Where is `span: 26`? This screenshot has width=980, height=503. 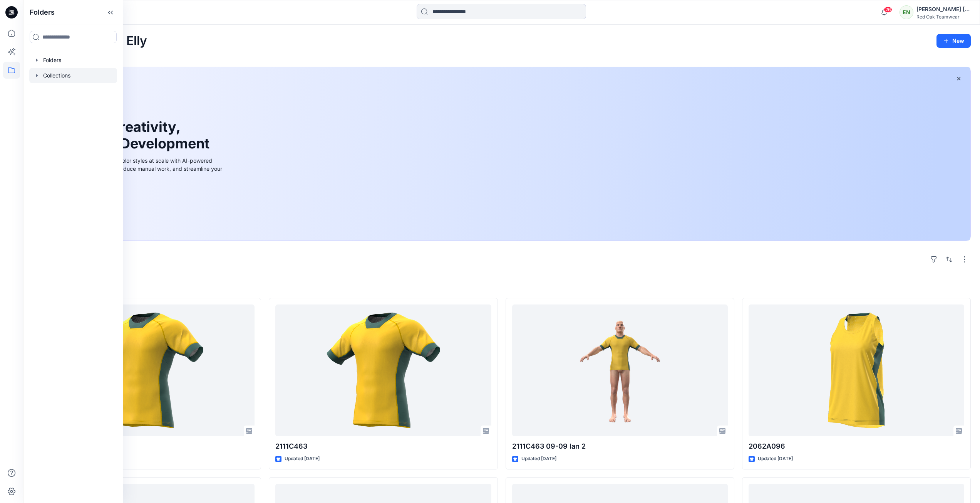 span: 26 is located at coordinates (889, 10).